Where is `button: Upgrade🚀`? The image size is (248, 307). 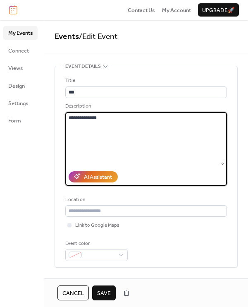
button: Upgrade🚀 is located at coordinates (218, 10).